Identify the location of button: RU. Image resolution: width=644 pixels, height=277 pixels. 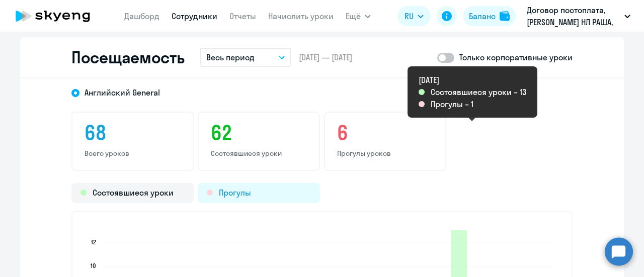
(414, 16).